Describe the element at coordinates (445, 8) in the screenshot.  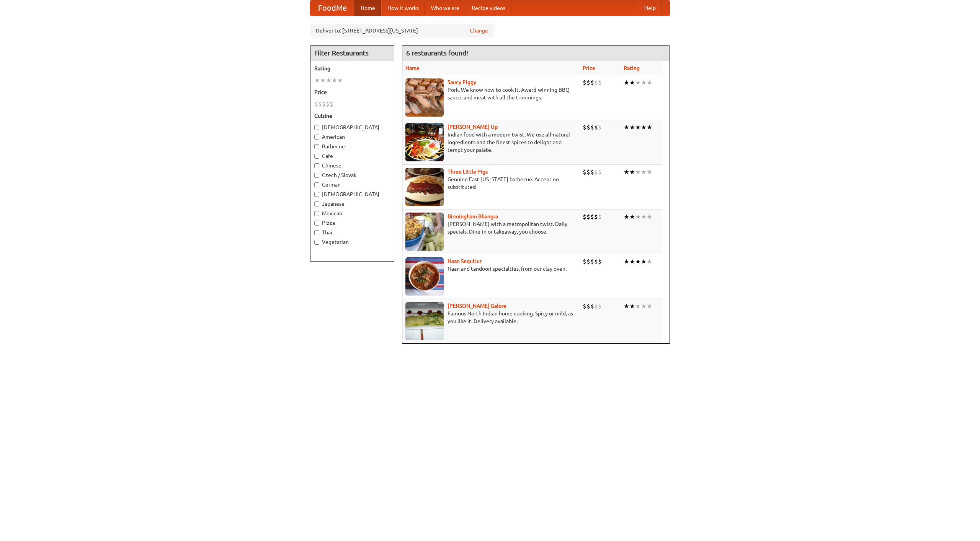
I see `a: Who we are` at that location.